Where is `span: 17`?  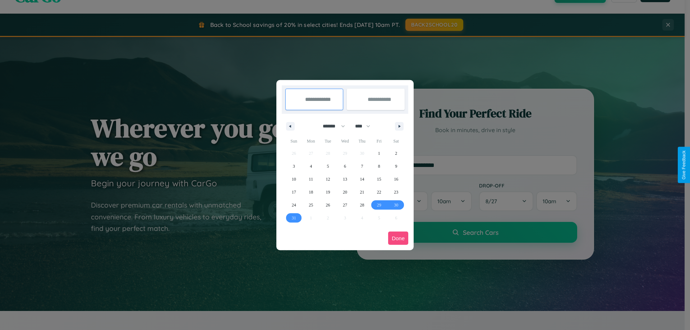 span: 17 is located at coordinates (294, 192).